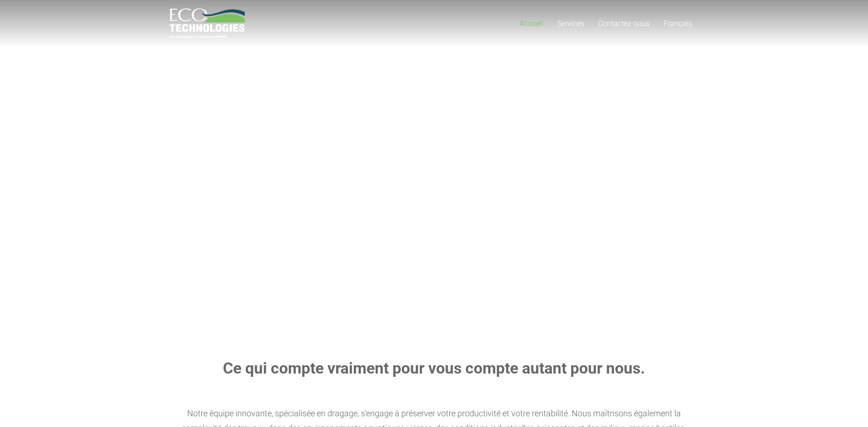 This screenshot has width=868, height=427. Describe the element at coordinates (207, 23) in the screenshot. I see `a: logo_EcoTech_ASDR_RGB` at that location.